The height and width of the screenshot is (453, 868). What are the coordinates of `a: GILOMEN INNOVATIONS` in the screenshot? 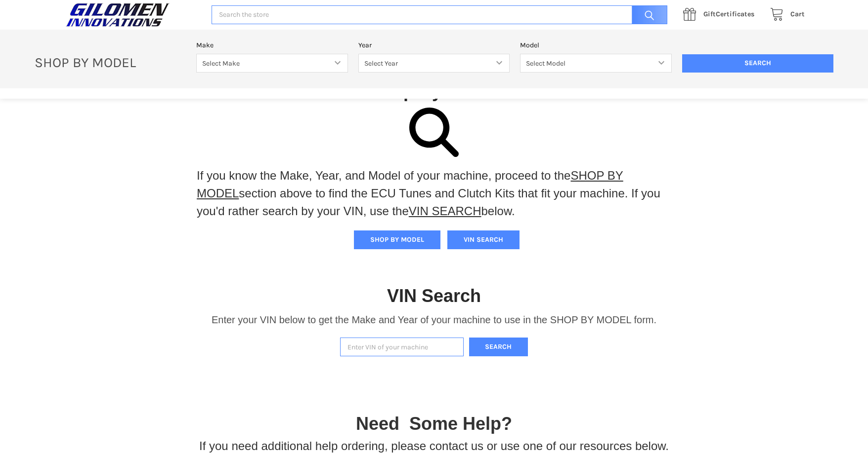 It's located at (132, 15).